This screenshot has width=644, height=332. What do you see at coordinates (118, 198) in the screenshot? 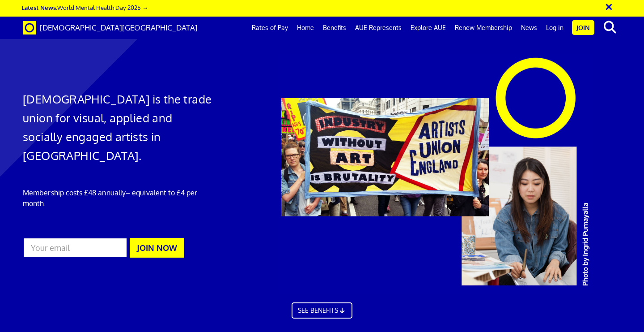
I see `p: Membership costs £48 annually – equivalent to £4 per month.` at bounding box center [118, 198].